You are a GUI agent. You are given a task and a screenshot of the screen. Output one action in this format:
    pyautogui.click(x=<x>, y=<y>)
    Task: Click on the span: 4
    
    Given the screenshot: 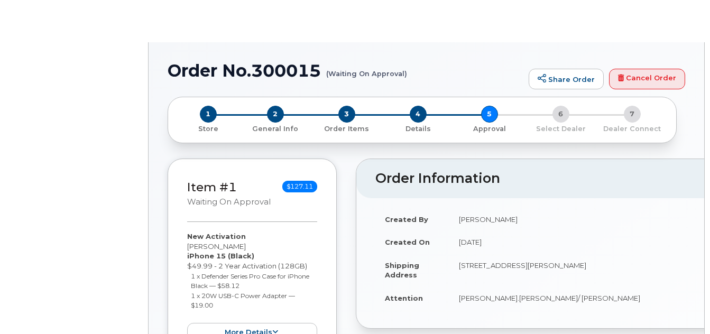 What is the action you would take?
    pyautogui.click(x=418, y=114)
    